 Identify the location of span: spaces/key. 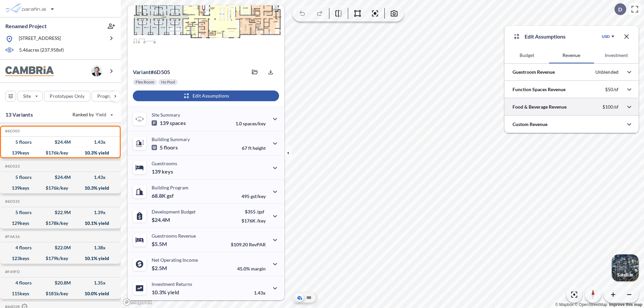
(254, 123).